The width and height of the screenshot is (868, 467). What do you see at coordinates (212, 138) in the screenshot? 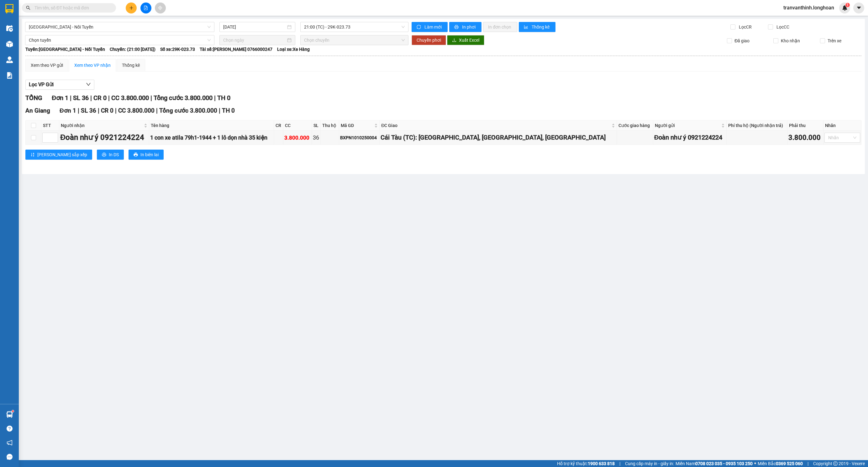
I see `div: 1 con xe atila 79h1-1944 + 1 lô dọn nhà 35 kiện` at bounding box center [212, 138].